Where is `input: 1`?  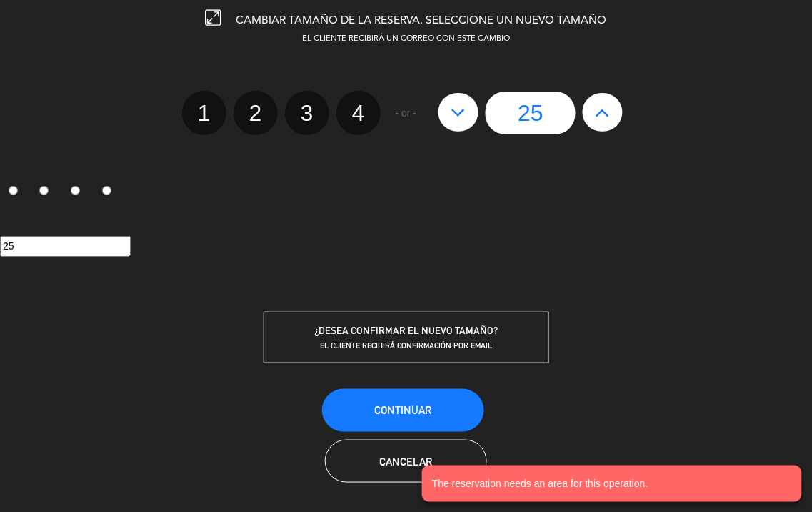
input: 1 is located at coordinates (13, 190).